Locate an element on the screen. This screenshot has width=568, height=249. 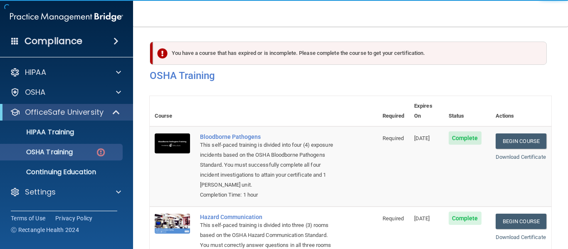
a: OfficeSafe University is located at coordinates (65, 112).